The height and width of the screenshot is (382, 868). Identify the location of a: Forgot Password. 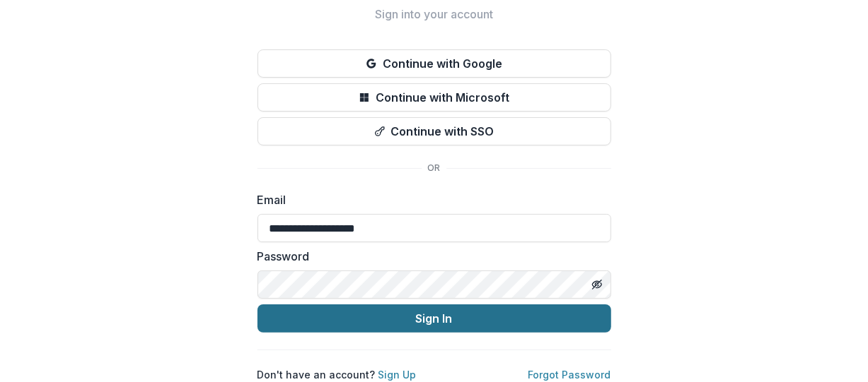
(569, 375).